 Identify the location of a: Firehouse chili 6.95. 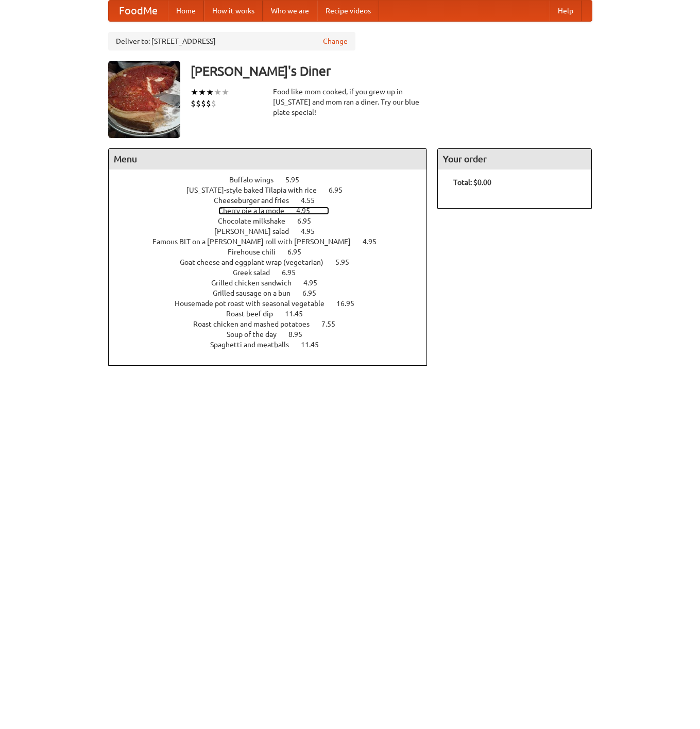
(274, 252).